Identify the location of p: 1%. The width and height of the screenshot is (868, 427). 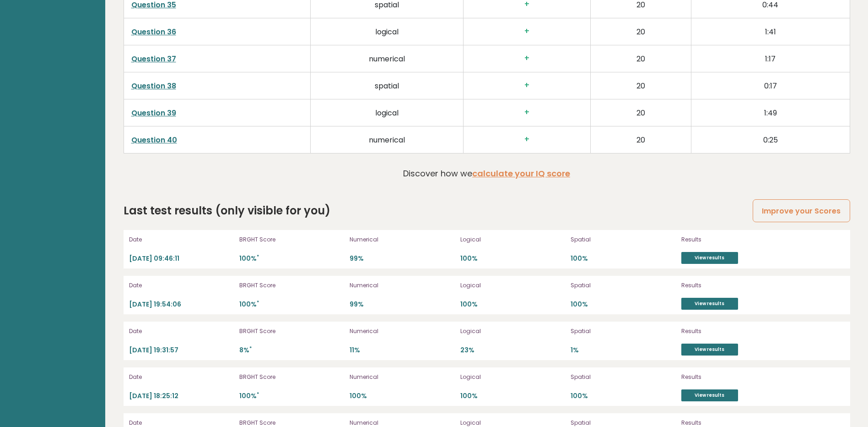
(623, 350).